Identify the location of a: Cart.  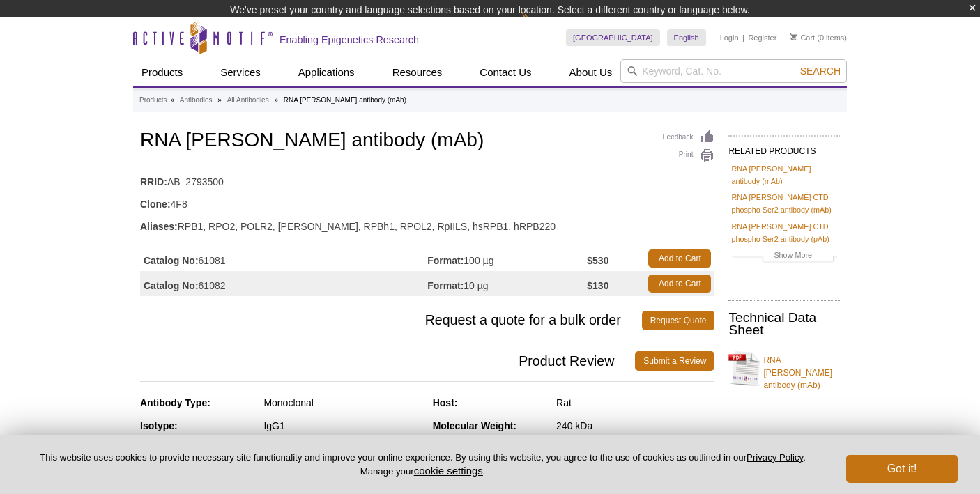
(802, 38).